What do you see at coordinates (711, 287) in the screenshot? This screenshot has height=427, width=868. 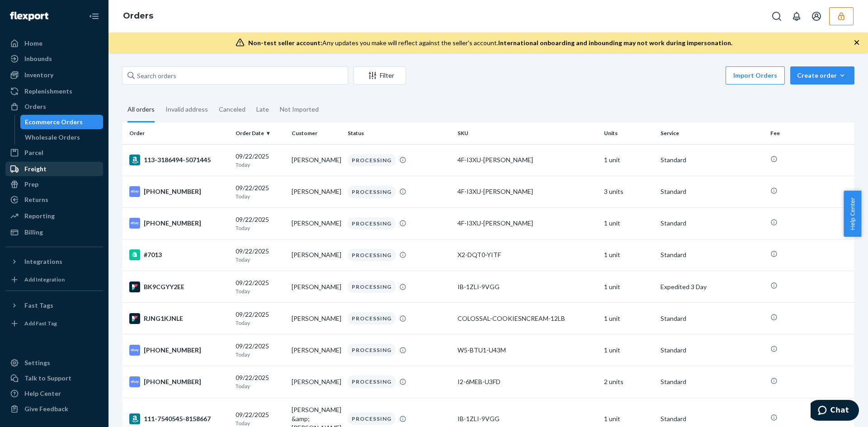 I see `p: Expedited 3 Day` at bounding box center [711, 287].